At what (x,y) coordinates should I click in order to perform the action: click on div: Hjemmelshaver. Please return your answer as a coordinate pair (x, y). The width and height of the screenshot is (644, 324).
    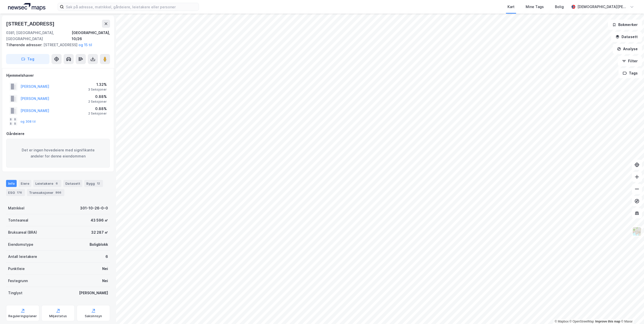
    Looking at the image, I should click on (58, 75).